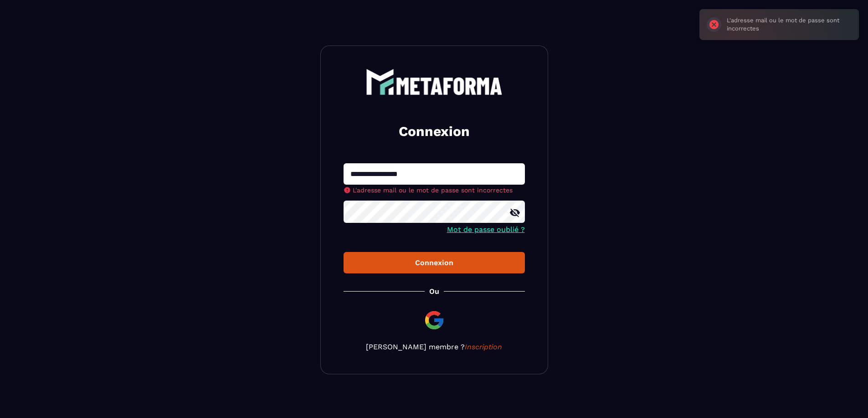 The image size is (868, 418). What do you see at coordinates (434, 82) in the screenshot?
I see `img: logo` at bounding box center [434, 82].